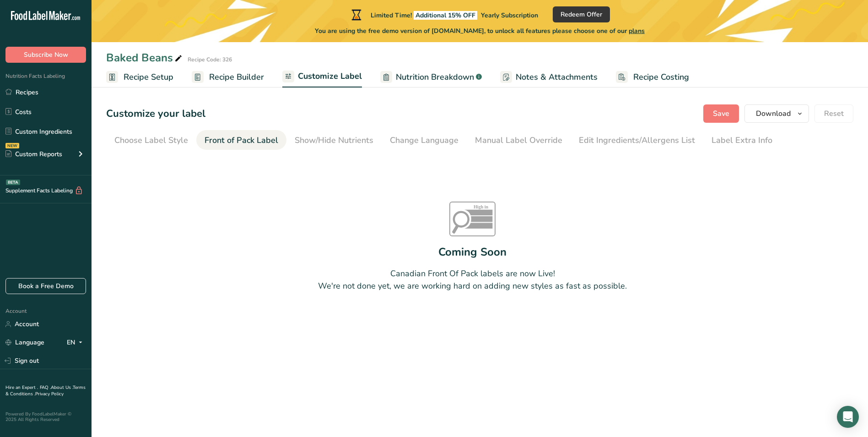 This screenshot has height=437, width=868. I want to click on div: Baked Beans, so click(145, 58).